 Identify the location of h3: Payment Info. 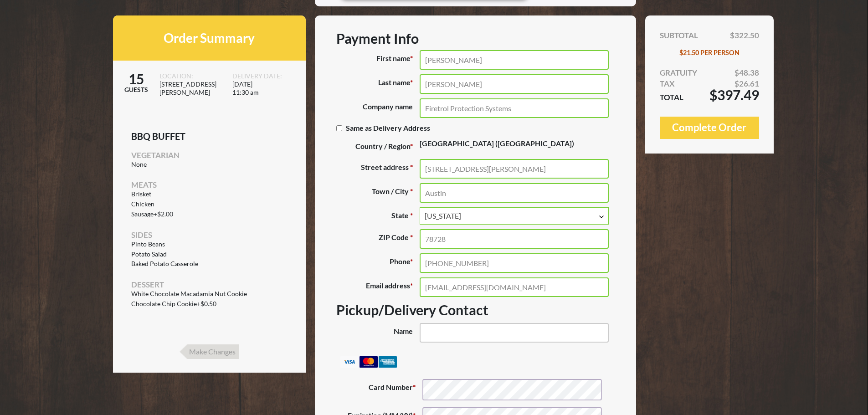
(475, 38).